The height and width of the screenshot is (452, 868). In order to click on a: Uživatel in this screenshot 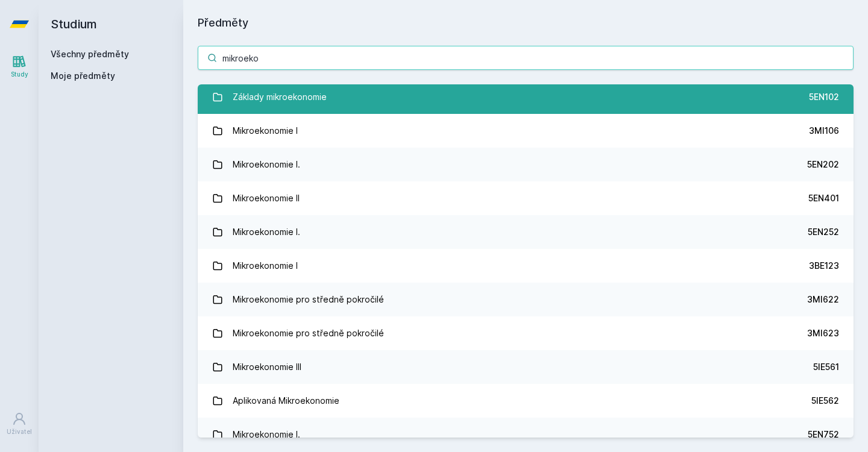, I will do `click(20, 423)`.